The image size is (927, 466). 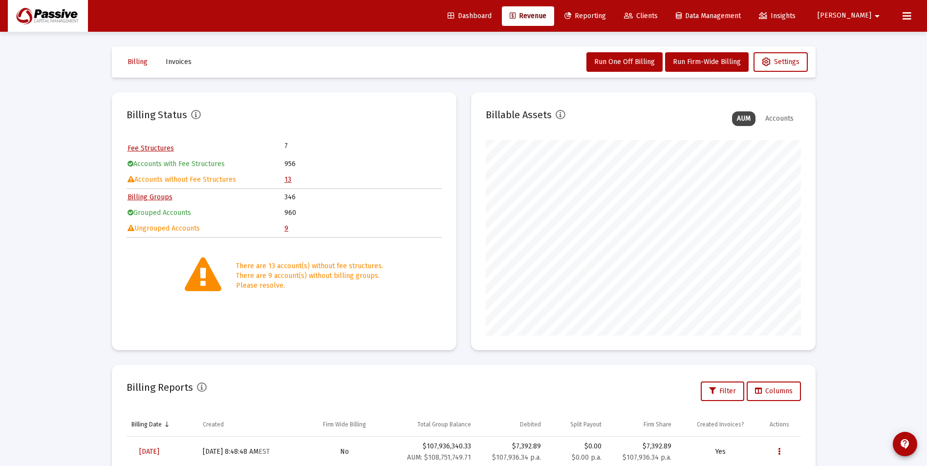 What do you see at coordinates (722, 391) in the screenshot?
I see `span: Filter` at bounding box center [722, 391].